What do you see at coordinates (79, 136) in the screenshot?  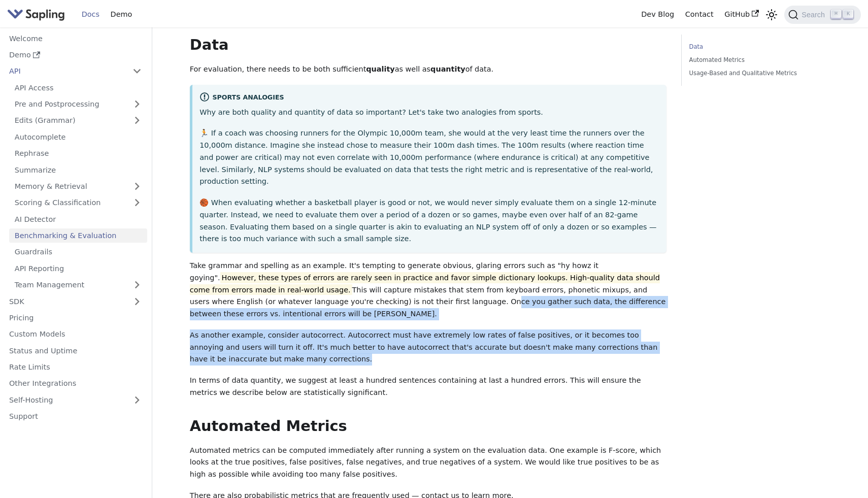 I see `a: Autocomplete` at bounding box center [79, 136].